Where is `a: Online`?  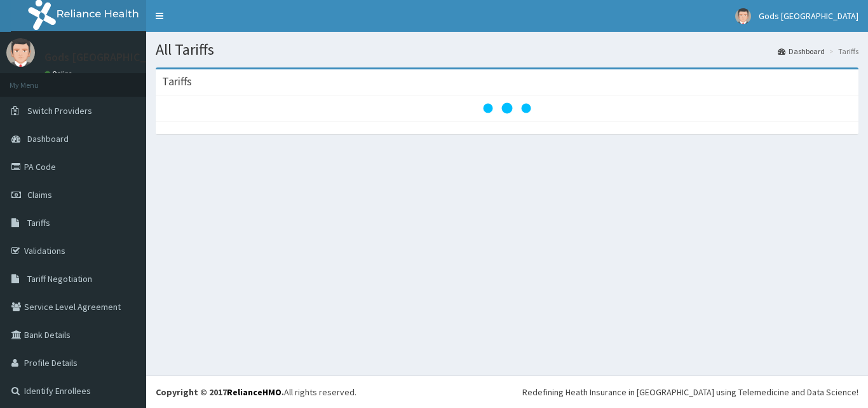
a: Online is located at coordinates (60, 74).